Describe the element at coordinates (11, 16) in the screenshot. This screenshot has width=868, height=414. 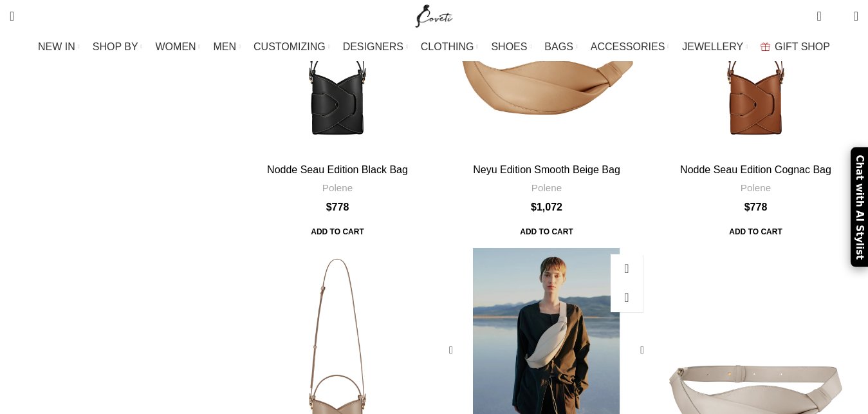
I see `a: Search` at that location.